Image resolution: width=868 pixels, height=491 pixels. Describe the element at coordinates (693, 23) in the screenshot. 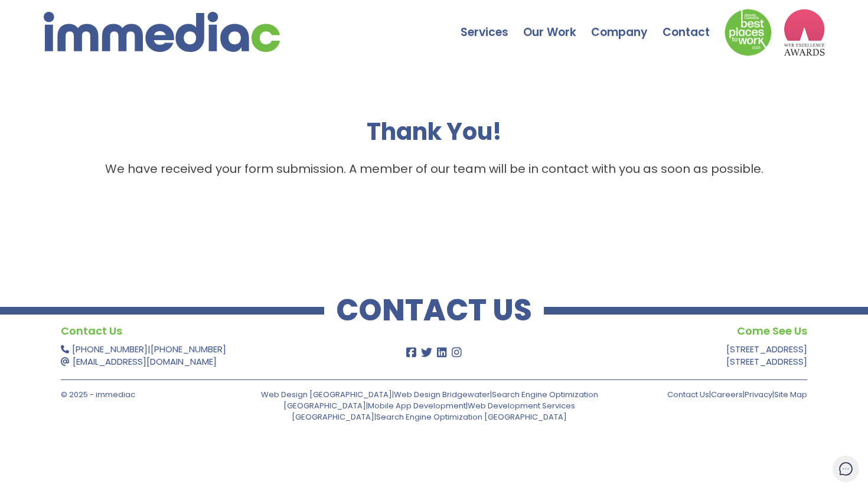

I see `a: Contact` at that location.